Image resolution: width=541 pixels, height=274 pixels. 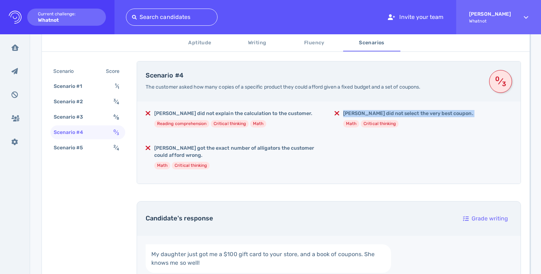 What do you see at coordinates (72, 117) in the screenshot?
I see `div: Scenario #3` at bounding box center [72, 117].